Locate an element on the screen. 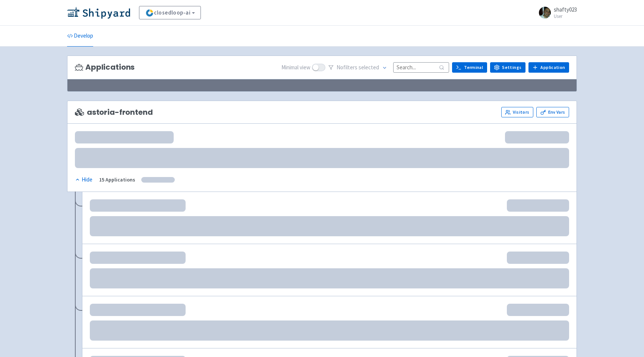 This screenshot has height=357, width=644. a: Develop is located at coordinates (80, 36).